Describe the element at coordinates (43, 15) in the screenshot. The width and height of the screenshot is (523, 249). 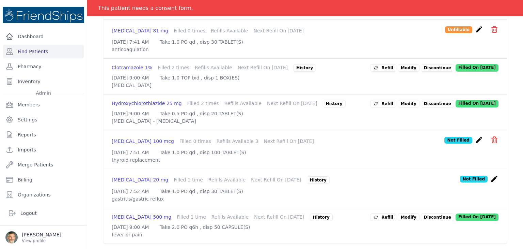
I see `img: Medical Missions EMR` at that location.